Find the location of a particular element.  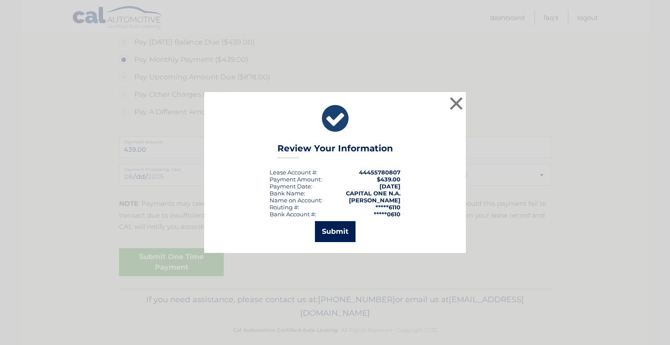

button: Submit is located at coordinates (335, 232).